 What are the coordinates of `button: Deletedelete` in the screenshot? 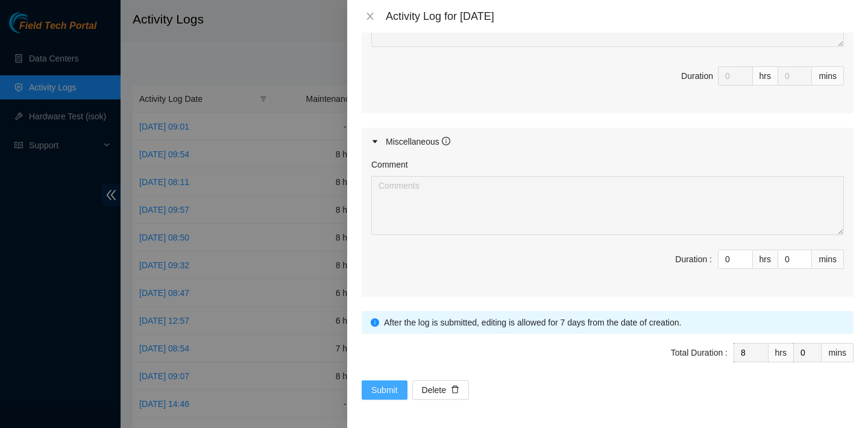 It's located at (441, 390).